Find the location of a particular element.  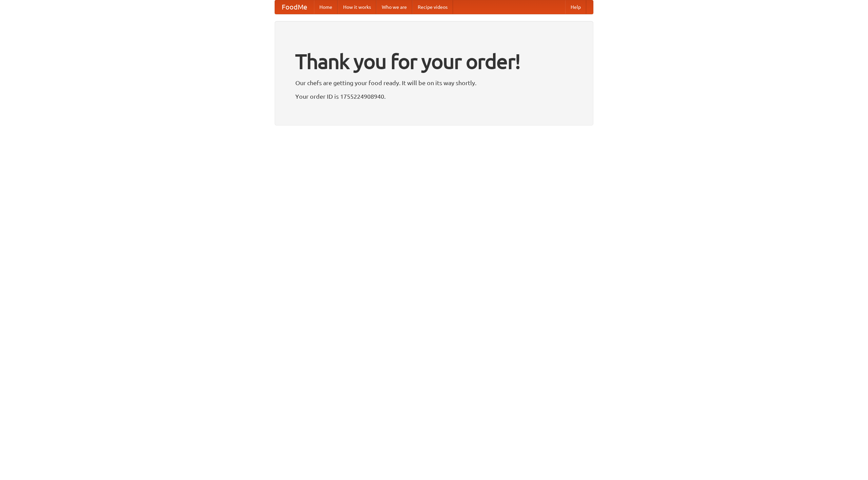

p: Our chefs are getting your food ready. It will be on its way shortly. is located at coordinates (434, 83).